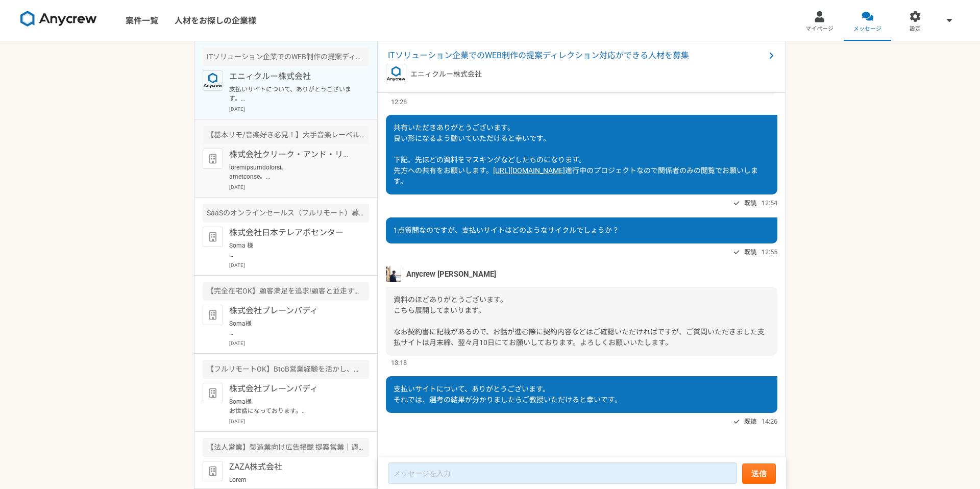  I want to click on p: Soma様 お世話になっております。 株式会社ブレーンバディ採用担当です。 この度は、数ある企業の中から弊社に興味を持っていただき、誠にありがとうございます。 社内で慎重に選考した結果、誠に残念..., so click(292, 328).